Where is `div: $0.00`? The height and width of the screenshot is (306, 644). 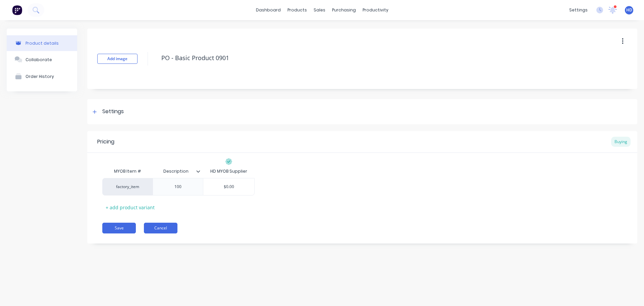
div: $0.00 is located at coordinates (228, 186).